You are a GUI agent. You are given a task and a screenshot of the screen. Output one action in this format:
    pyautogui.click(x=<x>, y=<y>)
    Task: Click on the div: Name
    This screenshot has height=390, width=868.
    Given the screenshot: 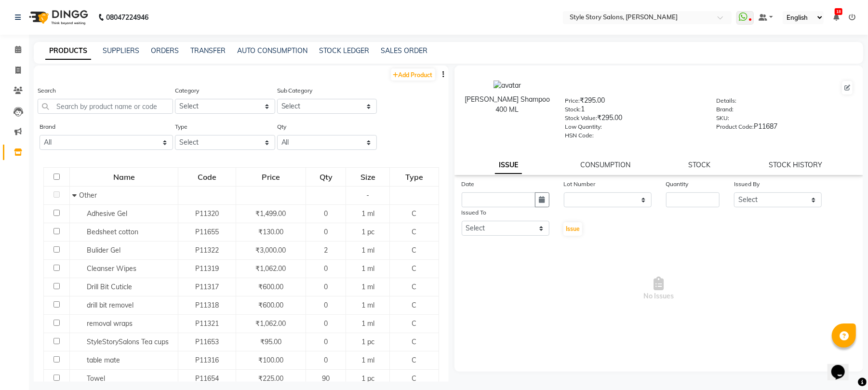 What is the action you would take?
    pyautogui.click(x=124, y=177)
    